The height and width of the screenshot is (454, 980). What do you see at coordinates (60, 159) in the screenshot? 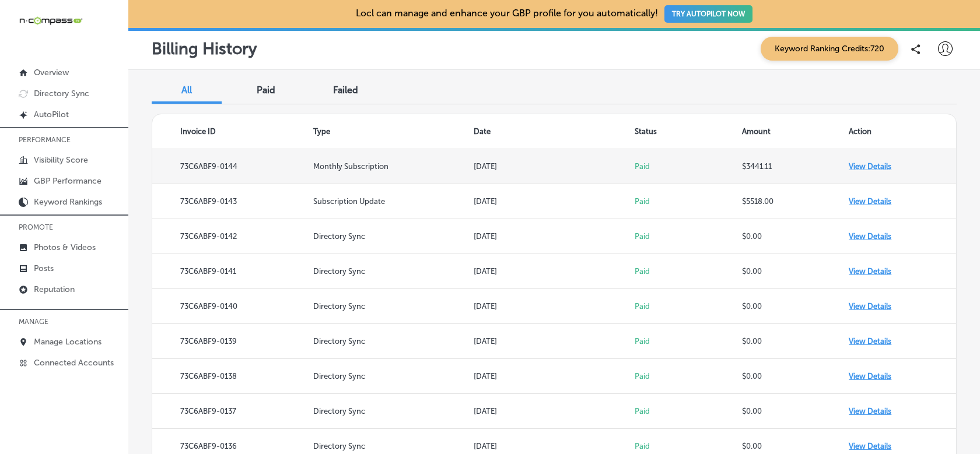
I see `p: Visibility Score` at bounding box center [60, 159].